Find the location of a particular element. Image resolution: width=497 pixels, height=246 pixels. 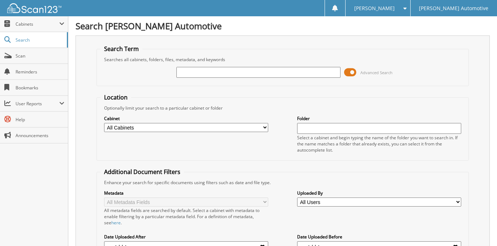

legend: Location is located at coordinates (116, 97).